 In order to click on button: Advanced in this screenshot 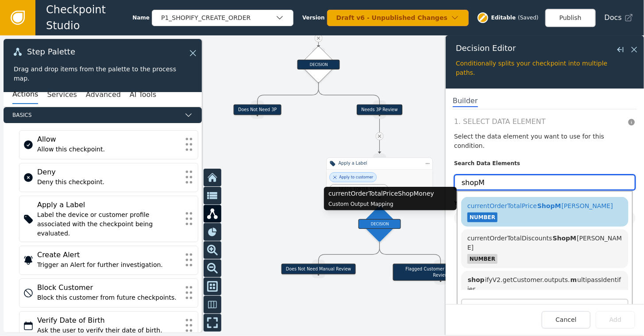, I will do `click(103, 95)`.